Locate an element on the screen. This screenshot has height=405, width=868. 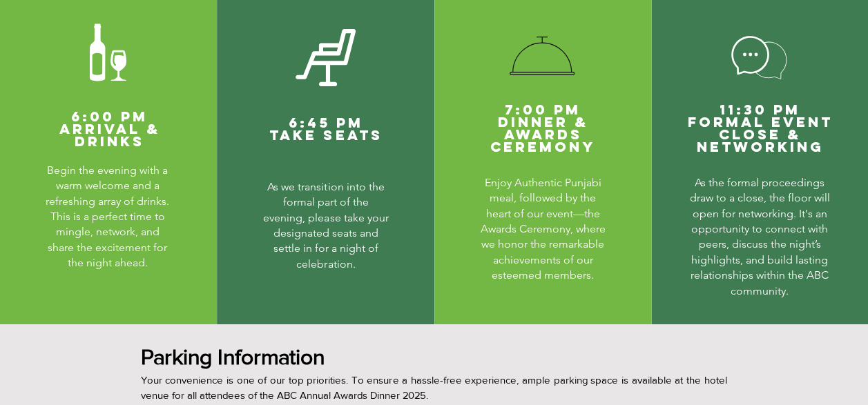
p: Your convenience is one of our top priorities. To ensure a hassle-free experience, ample parking ... is located at coordinates (434, 388).